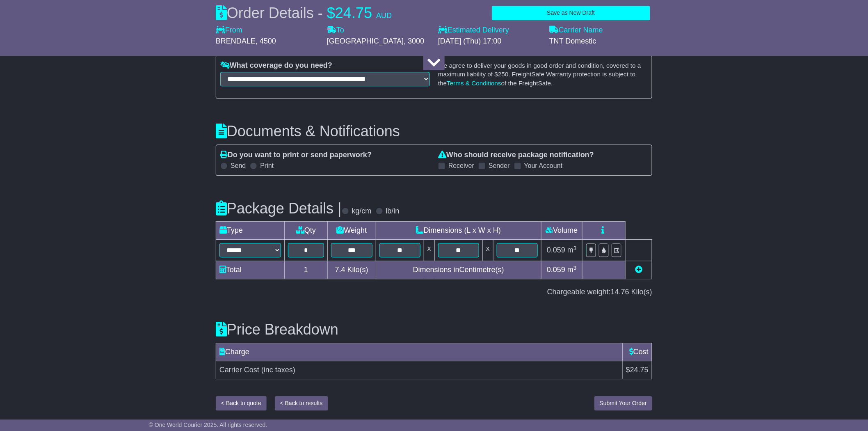  I want to click on div: Order Details -, so click(304, 13).